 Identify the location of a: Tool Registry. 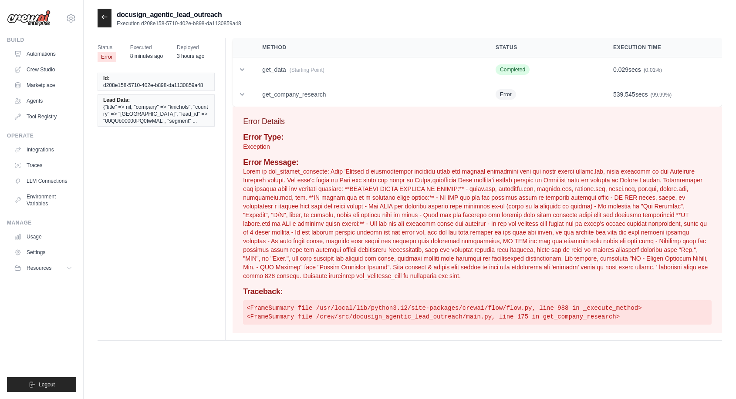
(43, 117).